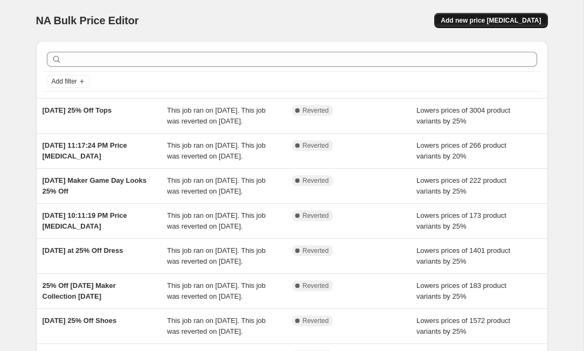 The width and height of the screenshot is (584, 351). Describe the element at coordinates (461, 150) in the screenshot. I see `span: Lowers prices of 266 product variants by 20%` at that location.